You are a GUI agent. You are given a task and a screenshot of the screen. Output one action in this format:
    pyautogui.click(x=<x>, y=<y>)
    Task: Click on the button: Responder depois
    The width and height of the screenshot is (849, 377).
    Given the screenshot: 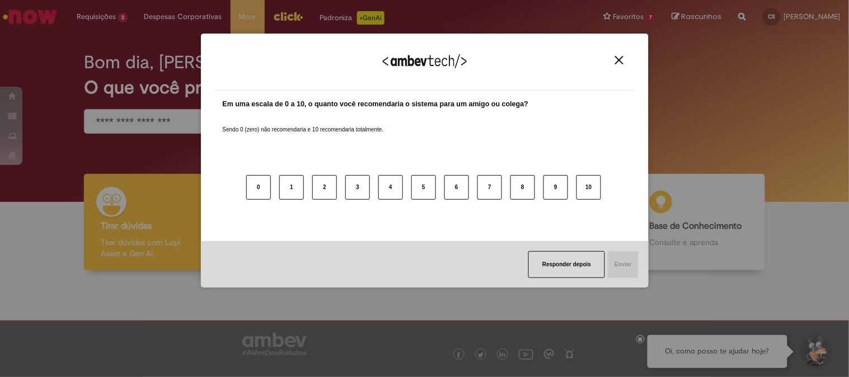 What is the action you would take?
    pyautogui.click(x=567, y=265)
    